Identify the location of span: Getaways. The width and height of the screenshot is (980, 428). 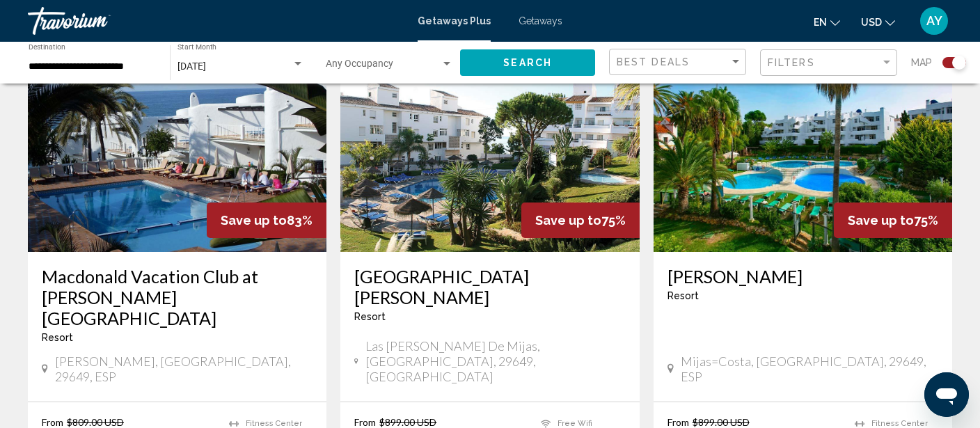
(540, 21).